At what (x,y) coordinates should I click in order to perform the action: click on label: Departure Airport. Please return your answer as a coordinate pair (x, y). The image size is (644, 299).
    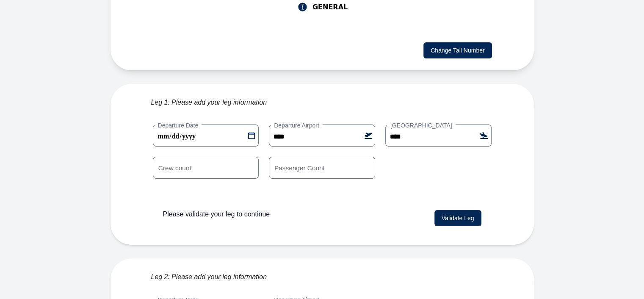
    Looking at the image, I should click on (296, 125).